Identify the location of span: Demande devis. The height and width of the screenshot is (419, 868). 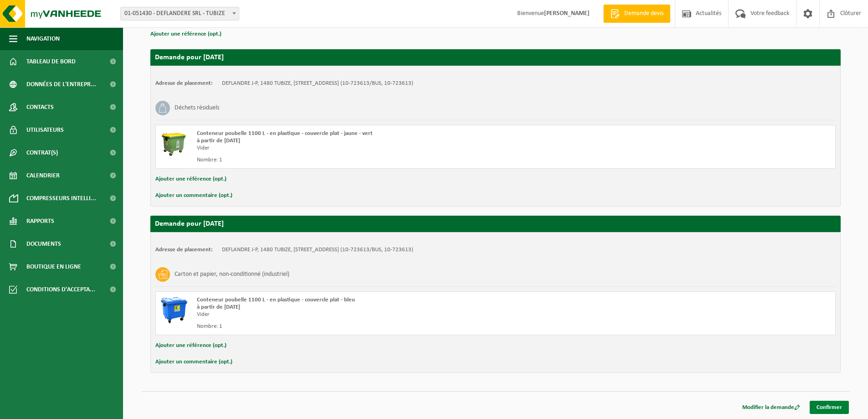
(644, 14).